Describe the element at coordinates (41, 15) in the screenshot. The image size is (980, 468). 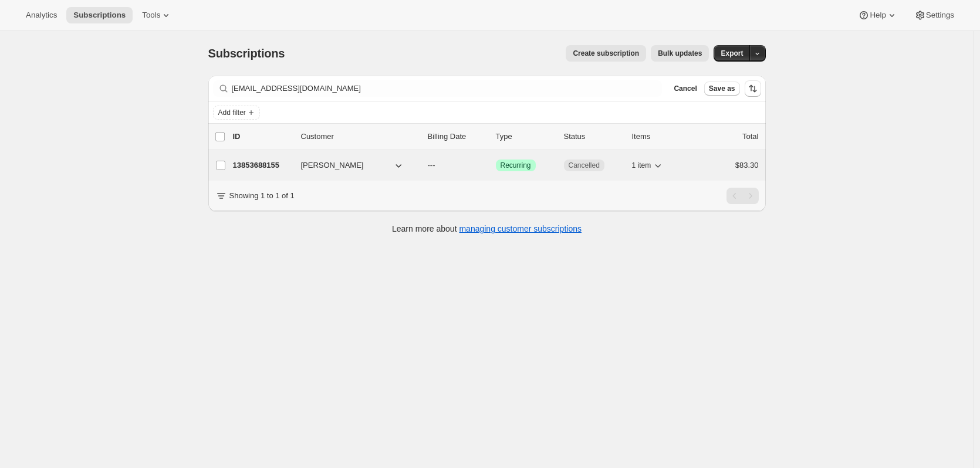
I see `button: Analytics` at that location.